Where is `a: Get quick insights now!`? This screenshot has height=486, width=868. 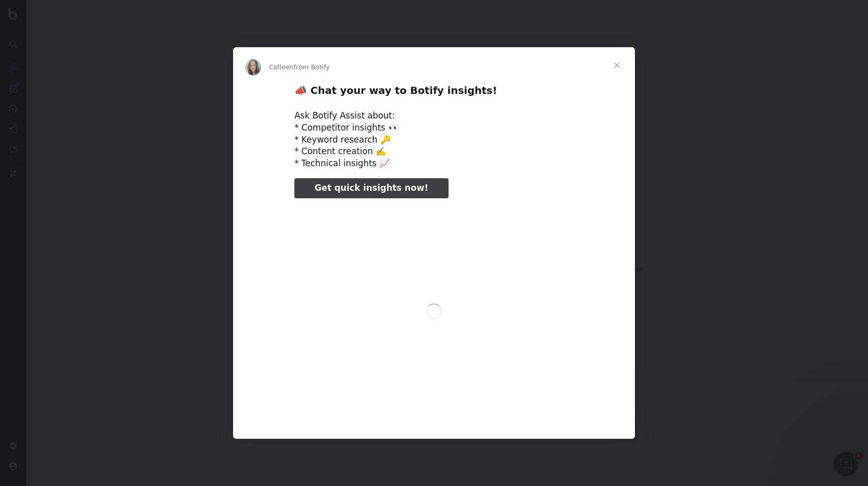
a: Get quick insights now! is located at coordinates (371, 188).